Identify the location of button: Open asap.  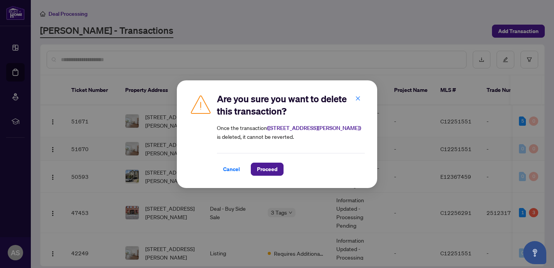
(535, 253).